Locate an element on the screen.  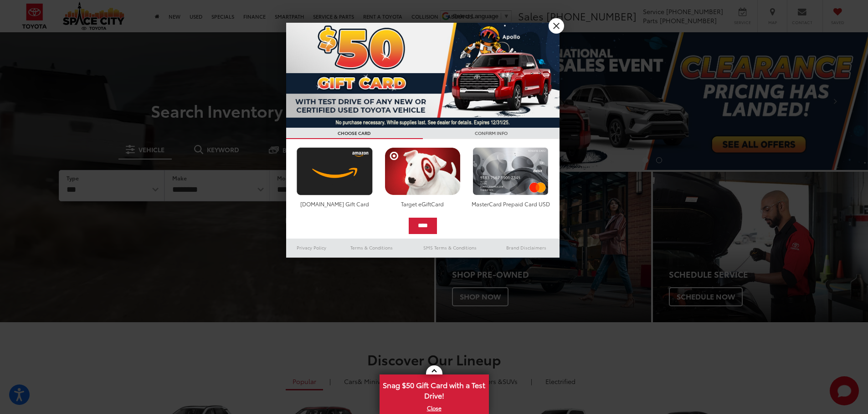
span: Snag $50 Gift Card with a Test Drive! is located at coordinates (434, 389).